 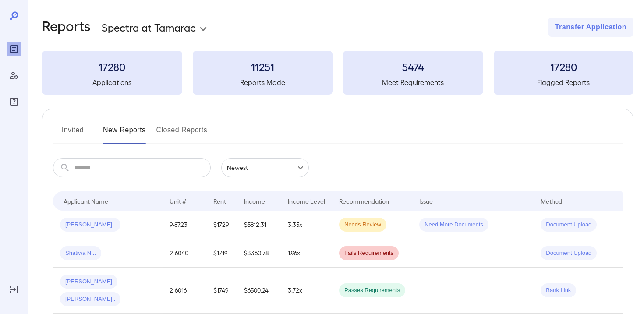 What do you see at coordinates (14, 76) in the screenshot?
I see `div: Manage Users` at bounding box center [14, 76].